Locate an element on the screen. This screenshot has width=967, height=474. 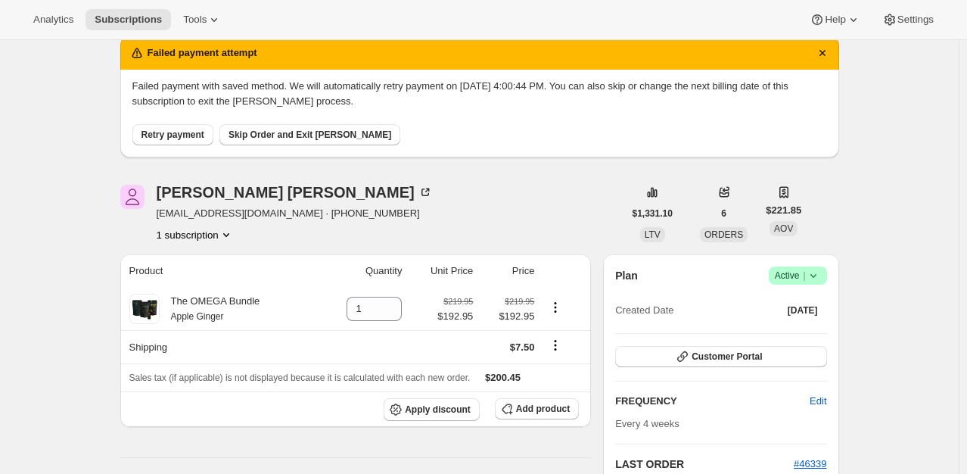
th: Product is located at coordinates (219, 271).